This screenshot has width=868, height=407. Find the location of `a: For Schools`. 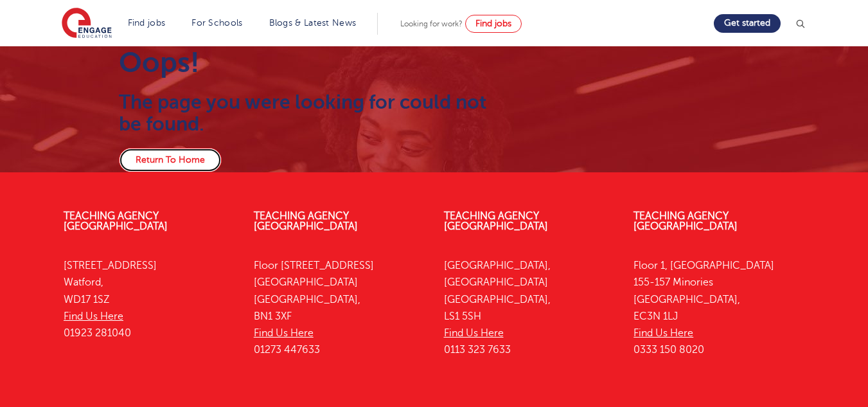

a: For Schools is located at coordinates (216, 23).